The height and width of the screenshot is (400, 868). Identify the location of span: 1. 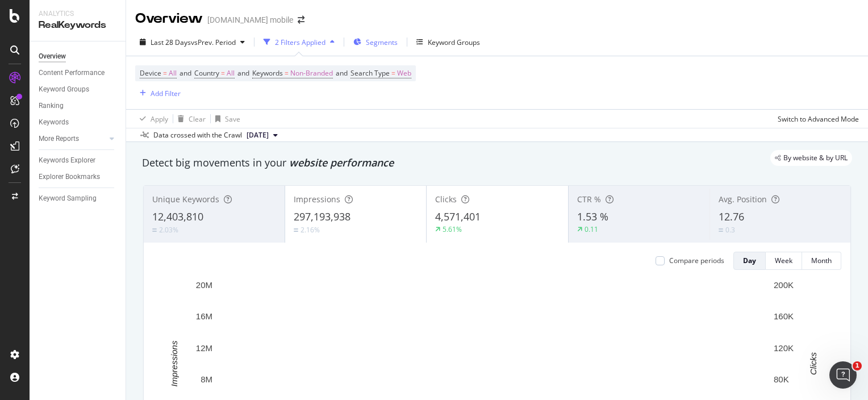
(857, 366).